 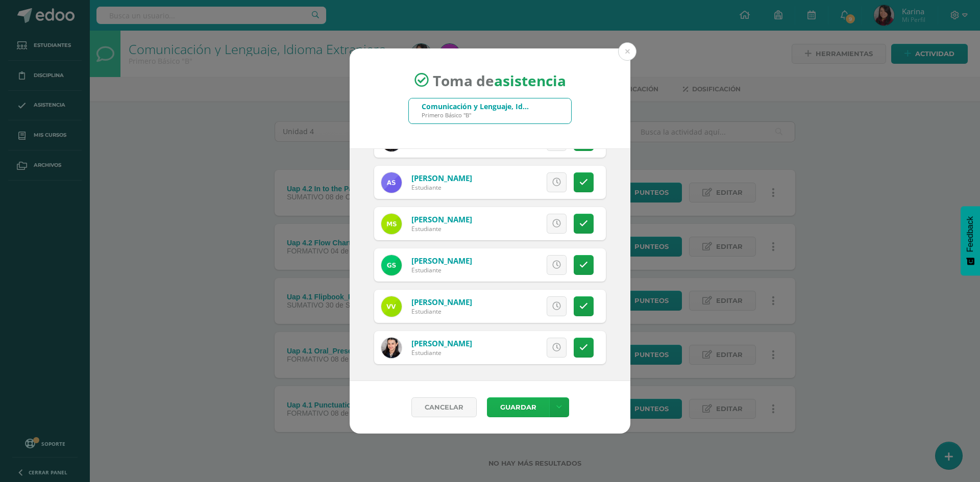 I want to click on img: 388b43b6715d0ecd8f64756d5617418e.png, so click(x=392, y=307).